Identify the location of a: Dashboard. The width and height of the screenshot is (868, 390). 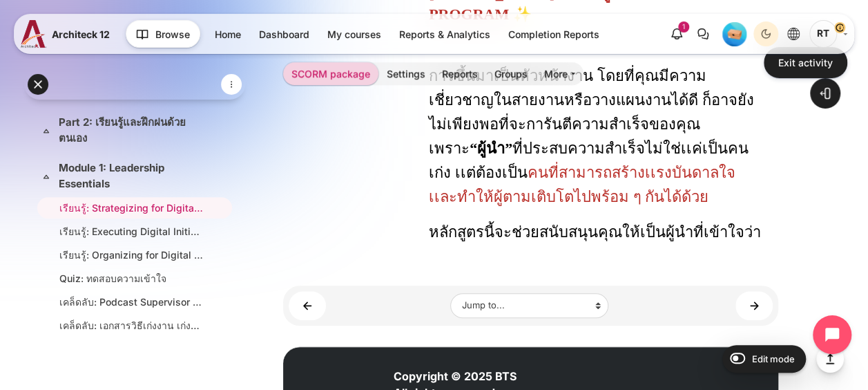
(284, 34).